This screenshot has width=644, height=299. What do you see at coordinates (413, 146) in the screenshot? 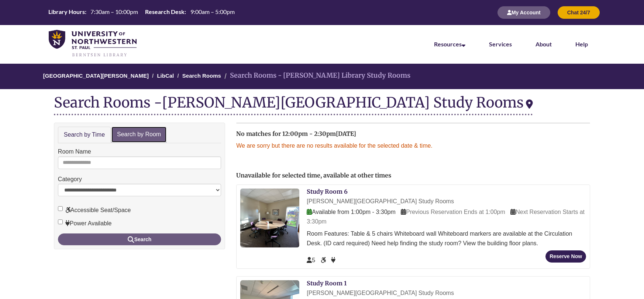
I see `p: We are sorry but there are no results available for the selected date & time.` at bounding box center [413, 146].